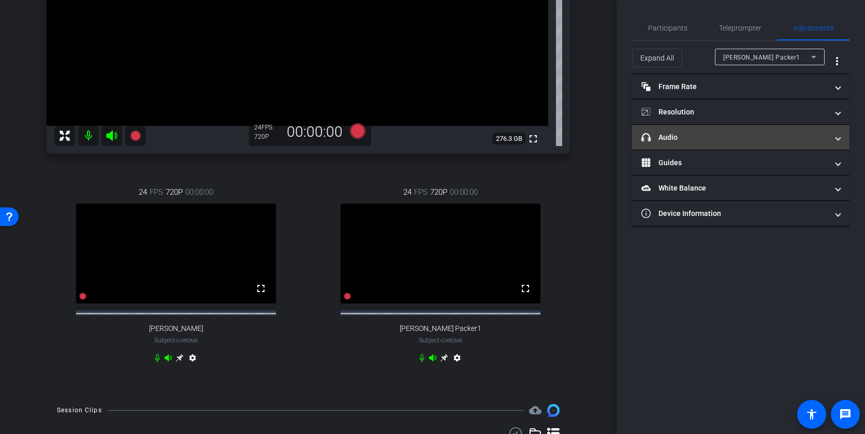 The height and width of the screenshot is (434, 865). I want to click on div: 720P, so click(267, 137).